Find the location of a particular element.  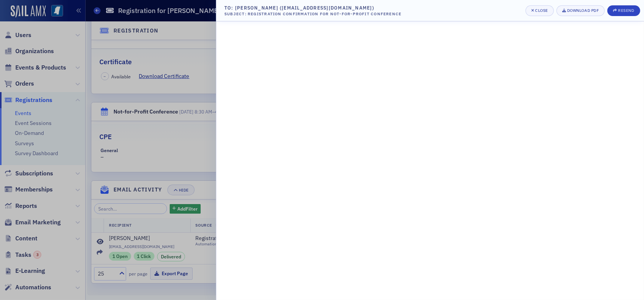

div: Download PDF is located at coordinates (583, 10).